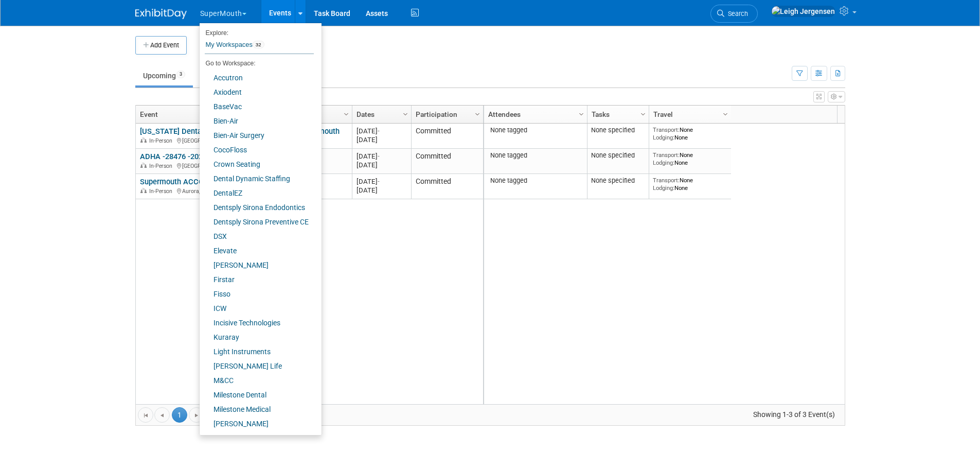  What do you see at coordinates (258, 45) in the screenshot?
I see `span: 32` at bounding box center [258, 45].